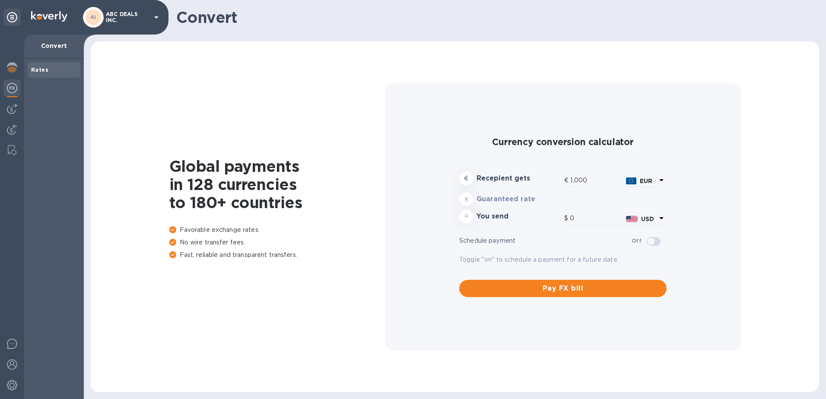  What do you see at coordinates (494, 17) in the screenshot?
I see `h1: Convert` at bounding box center [494, 17].